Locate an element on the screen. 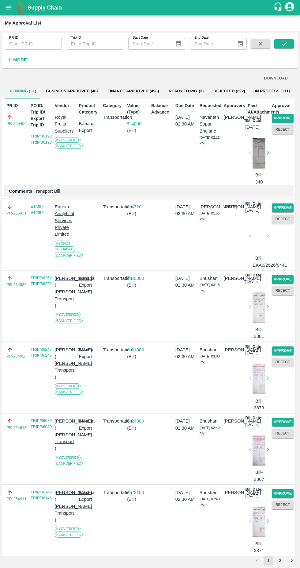 This screenshot has height=568, width=300. p: Balance Advance is located at coordinates (162, 109).